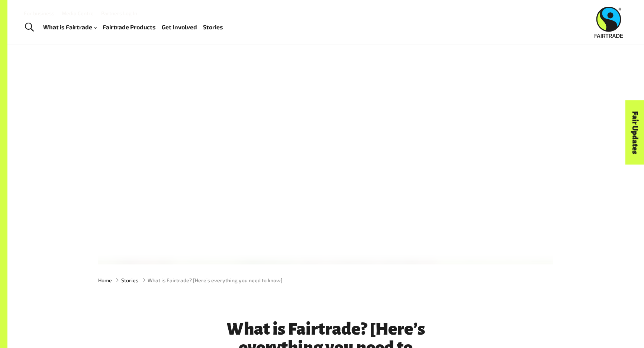 The image size is (644, 348). I want to click on a: What is Fairtrade, so click(70, 27).